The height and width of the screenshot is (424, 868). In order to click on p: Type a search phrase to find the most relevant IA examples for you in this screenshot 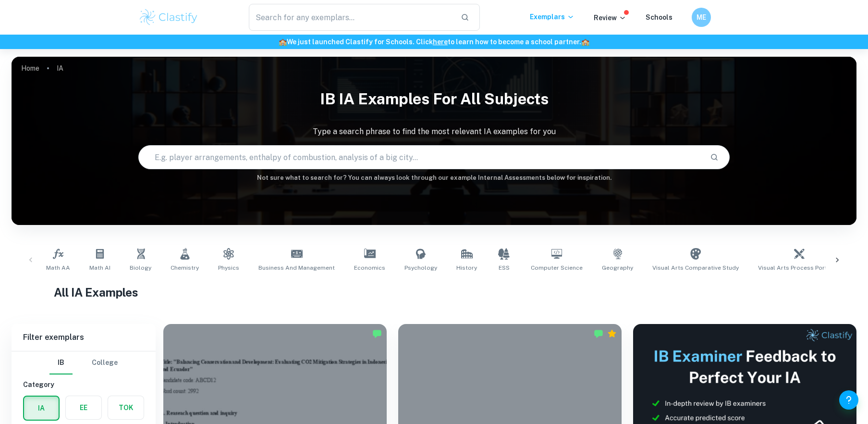, I will do `click(434, 132)`.